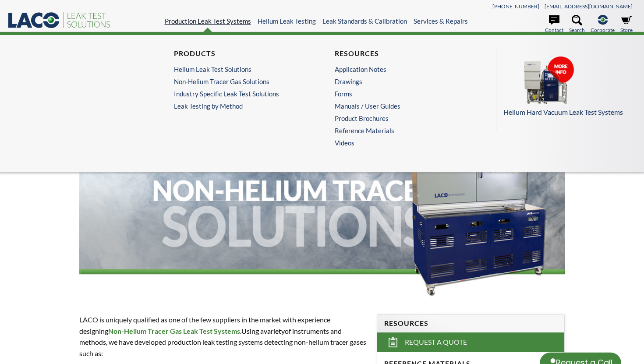 Image resolution: width=644 pixels, height=364 pixels. I want to click on a: Industry Specific Leak Test Solutions, so click(240, 94).